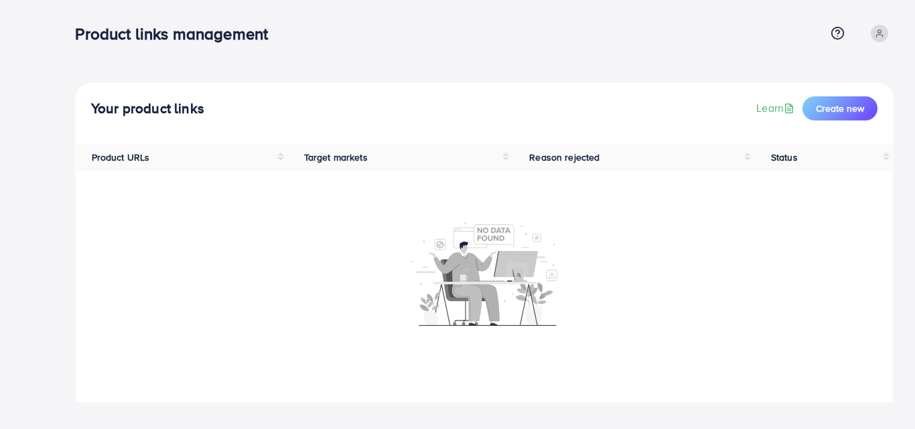 The width and height of the screenshot is (915, 429). Describe the element at coordinates (147, 108) in the screenshot. I see `h4: Your product links` at that location.